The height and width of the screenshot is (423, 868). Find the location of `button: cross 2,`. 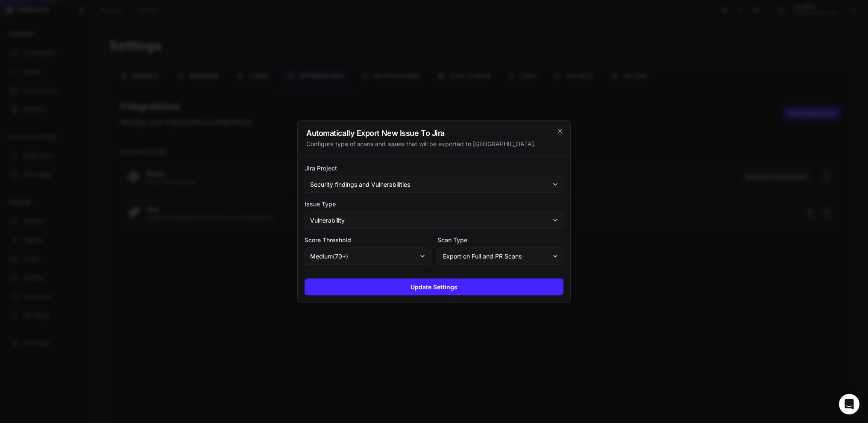

button: cross 2, is located at coordinates (560, 131).